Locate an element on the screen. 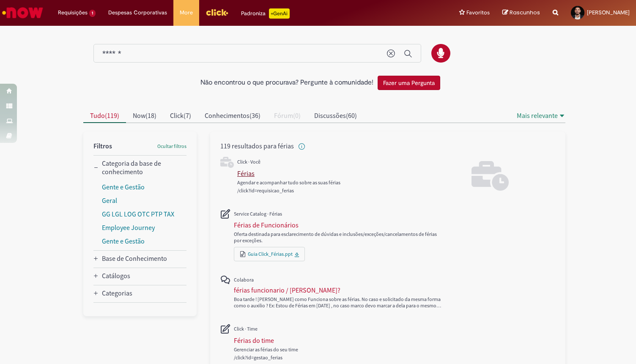 The width and height of the screenshot is (636, 364). span: 1 is located at coordinates (92, 13).